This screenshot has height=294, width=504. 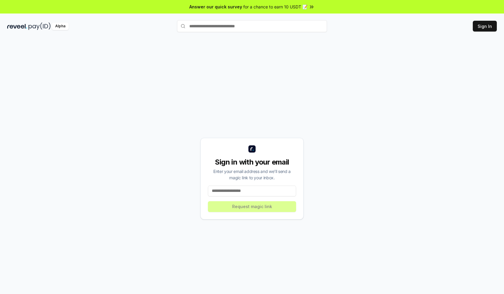 What do you see at coordinates (252, 149) in the screenshot?
I see `img: logo_small` at bounding box center [252, 149].